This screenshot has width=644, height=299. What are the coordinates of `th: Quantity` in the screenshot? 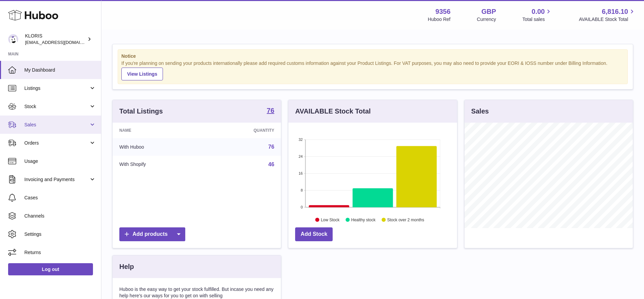 It's located at (242, 130).